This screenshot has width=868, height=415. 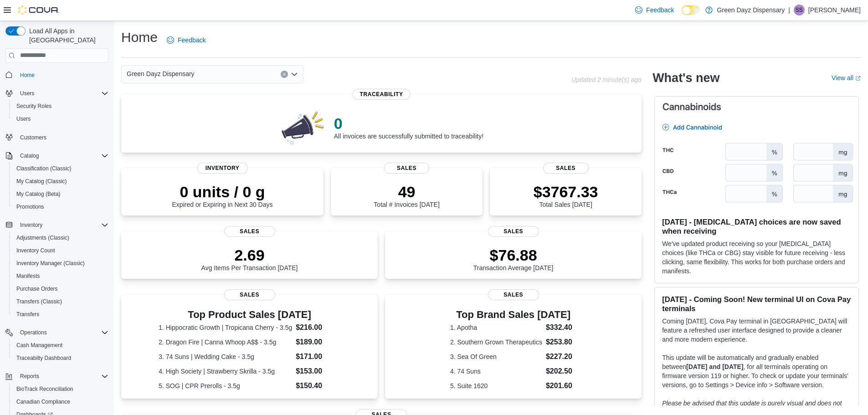 I want to click on dd: $189.00, so click(x=318, y=342).